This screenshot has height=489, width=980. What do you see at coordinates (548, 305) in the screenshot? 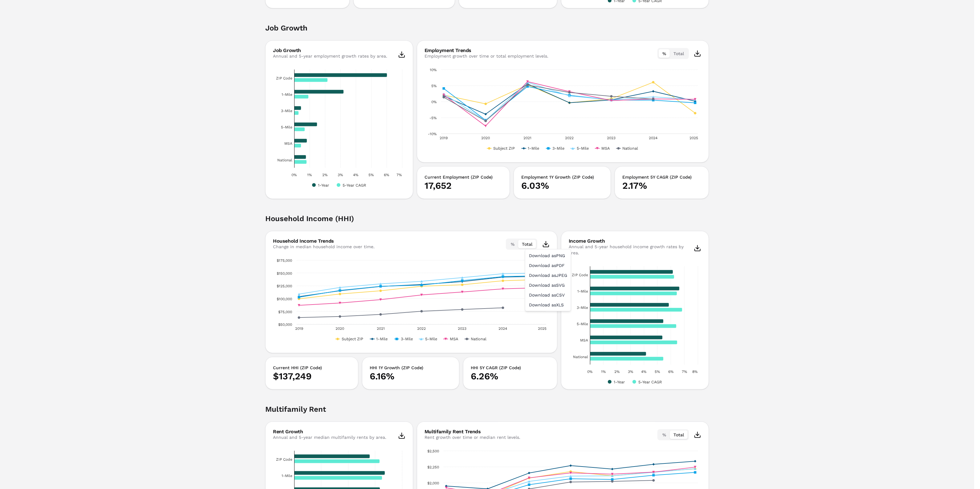
I see `div: Download as XLS` at bounding box center [548, 305].